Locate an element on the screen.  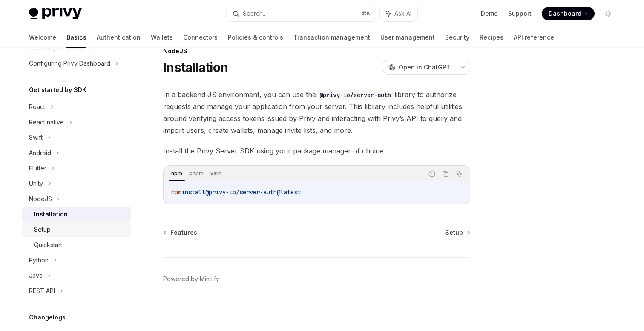
span: In a backend JS environment, you can use the library to authorize requests and manage your applic... is located at coordinates (316, 112).